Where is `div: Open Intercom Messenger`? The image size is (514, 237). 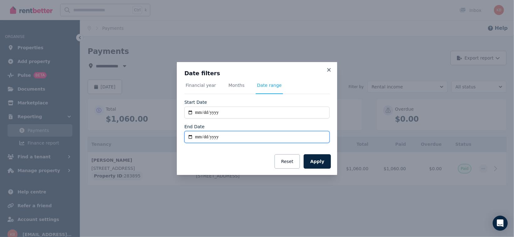
div: Open Intercom Messenger is located at coordinates (501, 223).